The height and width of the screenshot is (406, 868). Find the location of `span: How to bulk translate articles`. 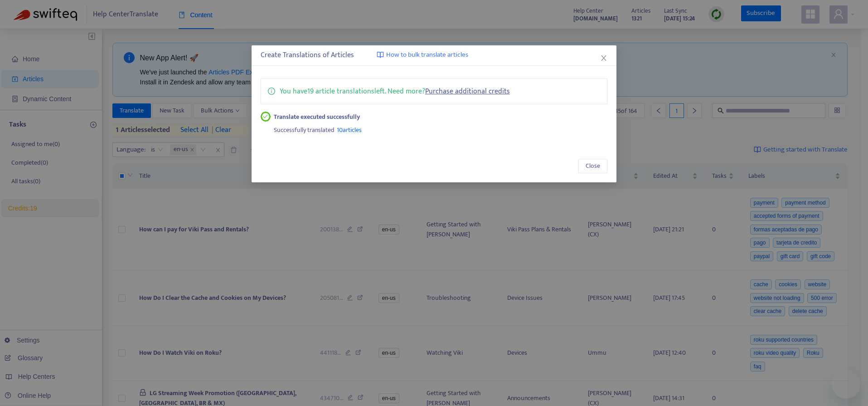

span: How to bulk translate articles is located at coordinates (427, 55).